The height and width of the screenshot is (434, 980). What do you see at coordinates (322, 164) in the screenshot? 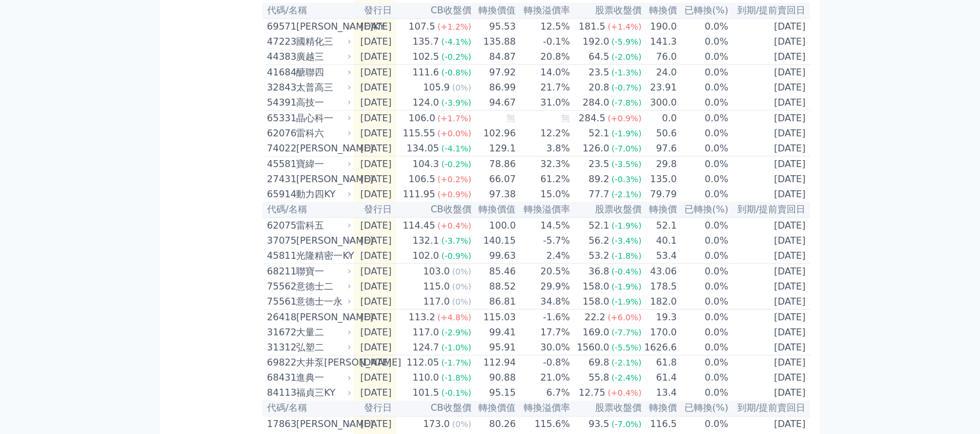
I see `div: 寶緯一` at bounding box center [322, 164].